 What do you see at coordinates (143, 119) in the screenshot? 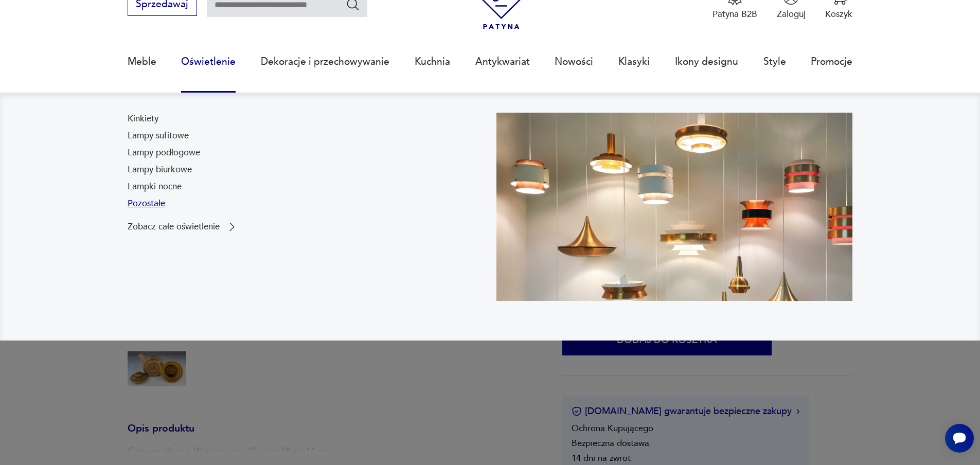
I see `a: Kinkiety` at bounding box center [143, 119].